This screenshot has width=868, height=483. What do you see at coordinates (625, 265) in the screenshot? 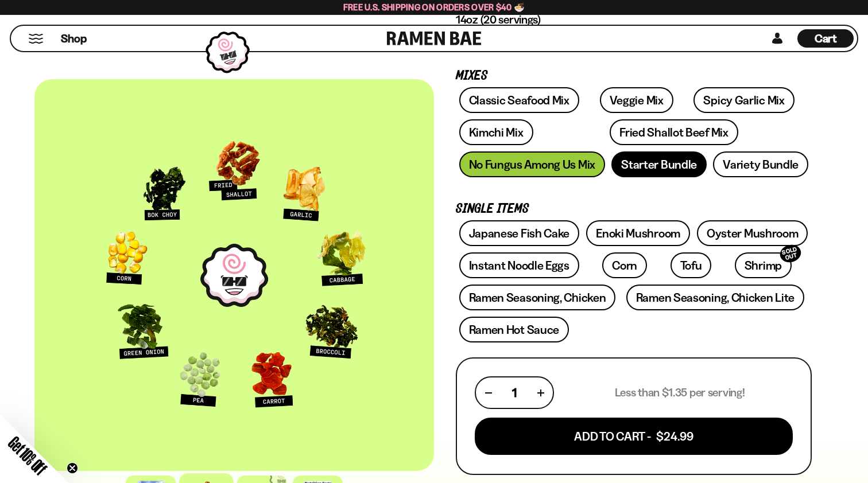
I see `a: Corn` at bounding box center [625, 265].